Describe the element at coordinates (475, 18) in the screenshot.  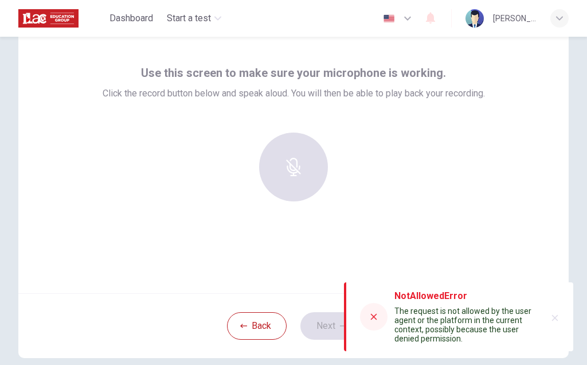
I see `img: Profile picture` at that location.